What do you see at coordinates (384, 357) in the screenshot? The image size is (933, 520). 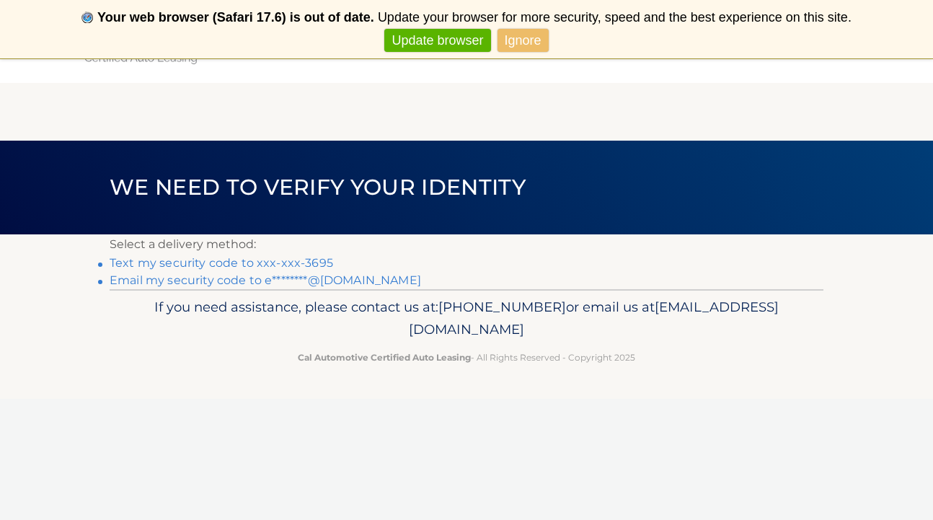 I see `strong: Cal Automotive Certified Auto Leasing` at bounding box center [384, 357].